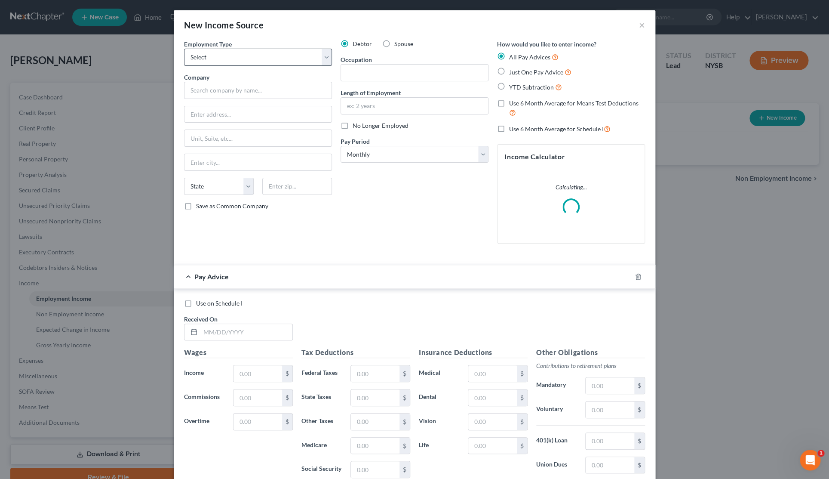 The width and height of the screenshot is (829, 479). I want to click on span: Use 6 Month Average for Schedule I, so click(556, 129).